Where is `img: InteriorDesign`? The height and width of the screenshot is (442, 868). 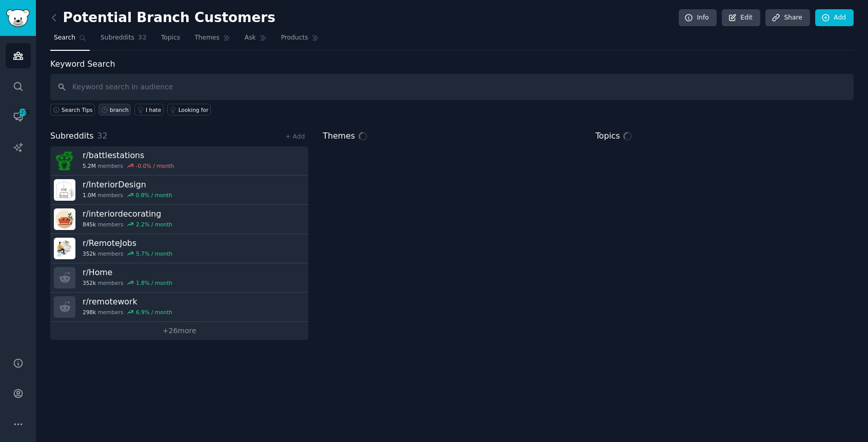 img: InteriorDesign is located at coordinates (64, 190).